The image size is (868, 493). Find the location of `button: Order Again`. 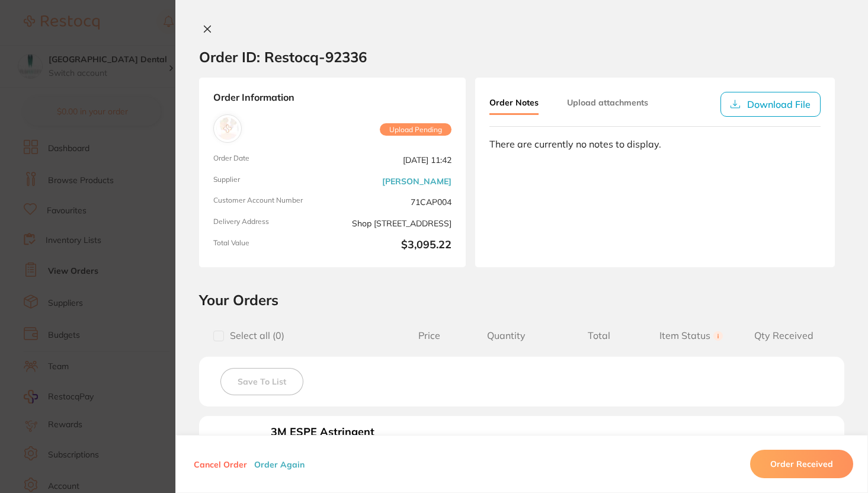

button: Order Again is located at coordinates (279, 464).